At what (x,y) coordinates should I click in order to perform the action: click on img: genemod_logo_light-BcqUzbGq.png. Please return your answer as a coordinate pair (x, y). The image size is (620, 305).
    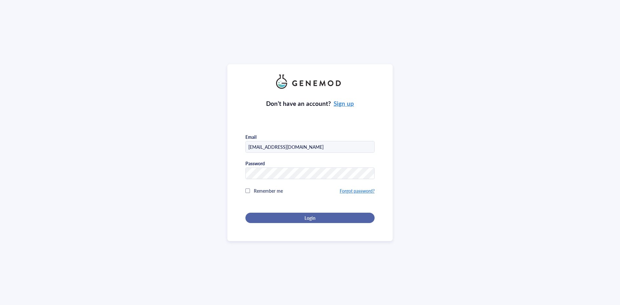
    Looking at the image, I should click on (310, 82).